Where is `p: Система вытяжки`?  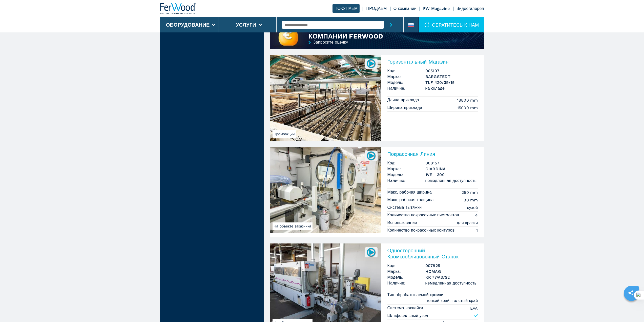 p: Система вытяжки is located at coordinates (405, 208).